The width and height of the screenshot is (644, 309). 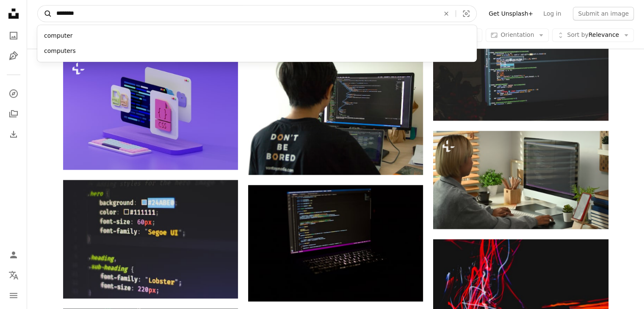 I want to click on span: Sort by, so click(x=578, y=35).